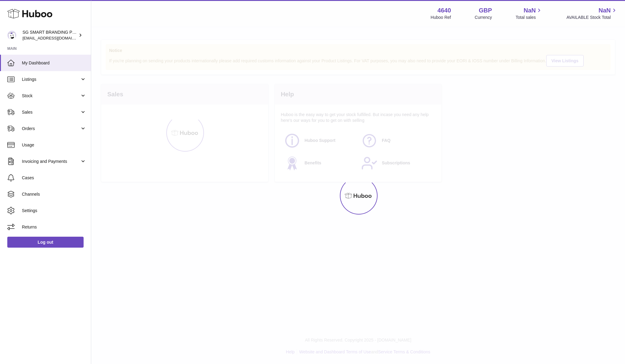  I want to click on span: AVAILABLE Stock Total, so click(592, 17).